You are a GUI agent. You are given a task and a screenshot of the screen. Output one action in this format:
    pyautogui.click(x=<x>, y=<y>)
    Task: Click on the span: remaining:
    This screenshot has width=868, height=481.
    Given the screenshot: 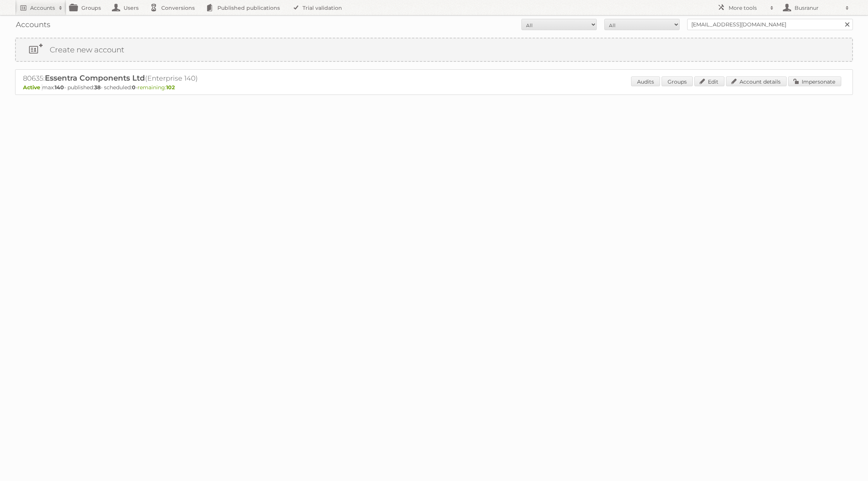 What is the action you would take?
    pyautogui.click(x=156, y=87)
    